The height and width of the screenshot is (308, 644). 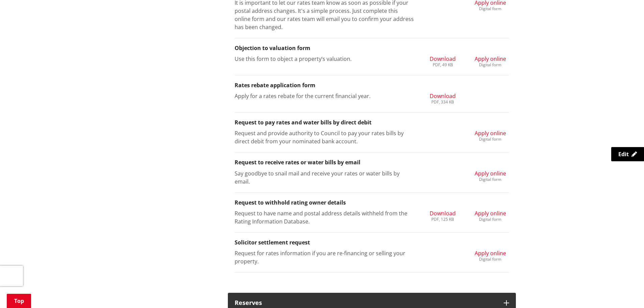 I want to click on a: Download PDF, 334 KB, so click(x=443, y=98).